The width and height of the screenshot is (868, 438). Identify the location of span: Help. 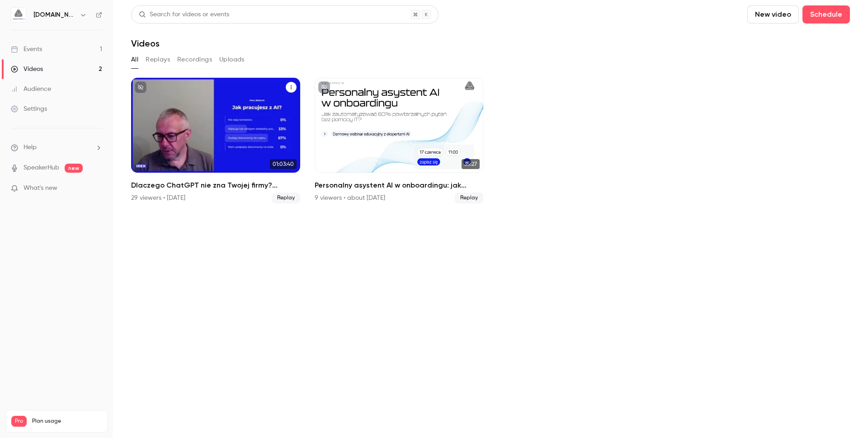
(30, 148).